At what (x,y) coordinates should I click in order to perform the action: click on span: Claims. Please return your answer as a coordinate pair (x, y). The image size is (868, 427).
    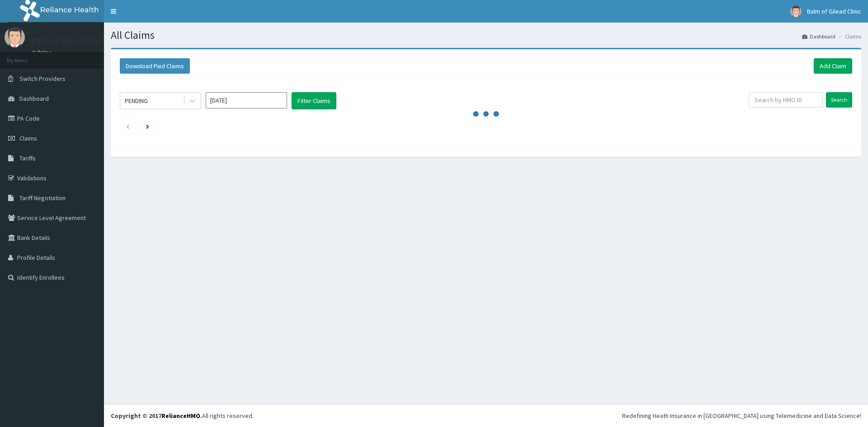
    Looking at the image, I should click on (28, 138).